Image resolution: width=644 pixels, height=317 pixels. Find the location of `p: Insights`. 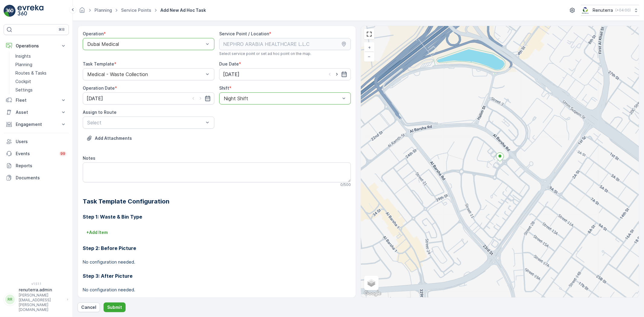

p: Insights is located at coordinates (23, 56).